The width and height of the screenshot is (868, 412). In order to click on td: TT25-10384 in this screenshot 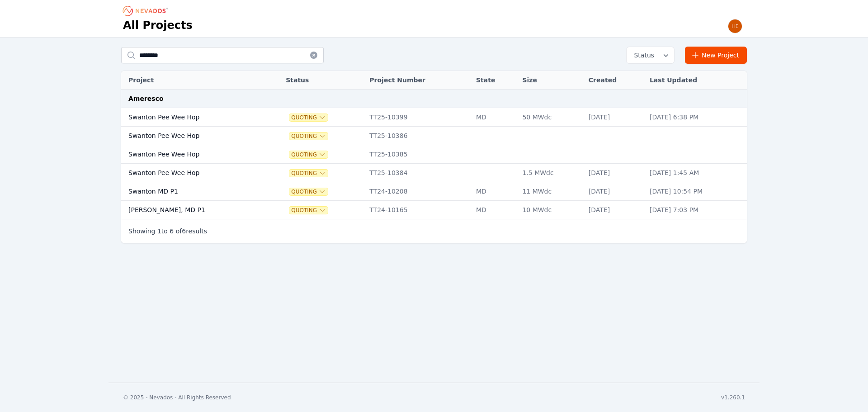, I will do `click(418, 173)`.